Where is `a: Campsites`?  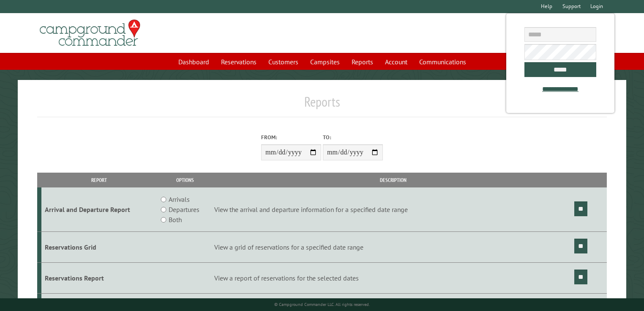
a: Campsites is located at coordinates (325, 62).